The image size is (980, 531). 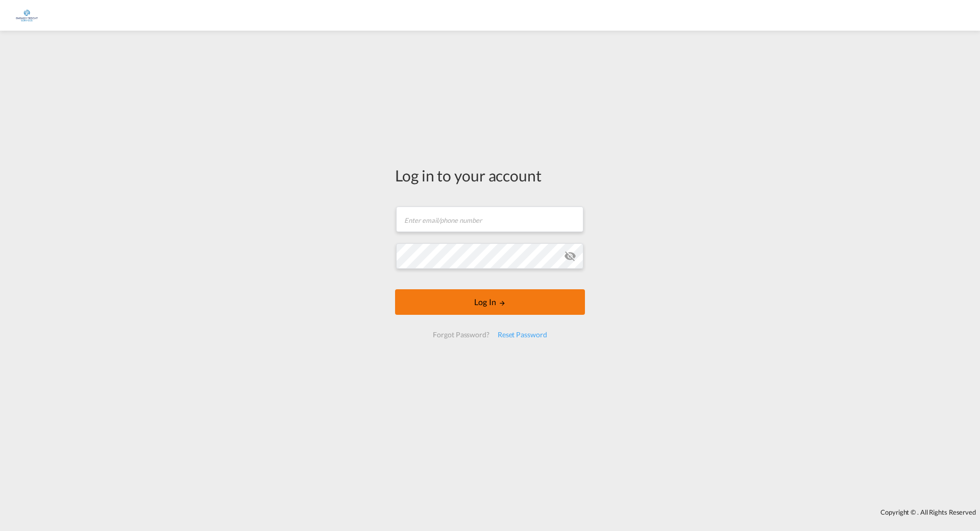 I want to click on div: Forgot Password?, so click(x=461, y=334).